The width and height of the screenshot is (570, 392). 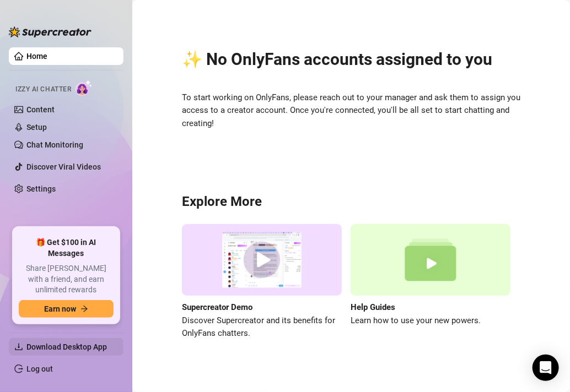 I want to click on span: Izzy AI Chatter, so click(x=43, y=89).